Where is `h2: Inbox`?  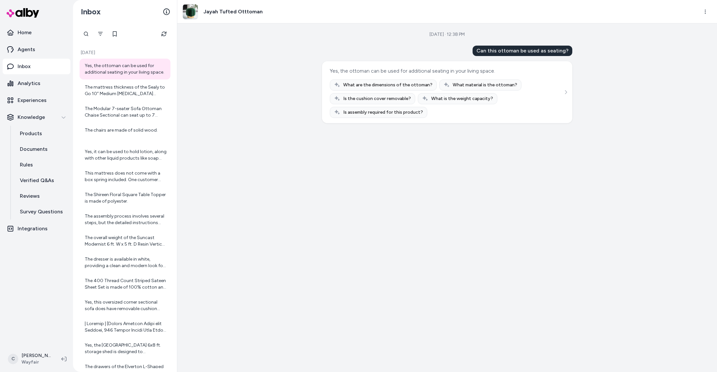 h2: Inbox is located at coordinates (91, 12).